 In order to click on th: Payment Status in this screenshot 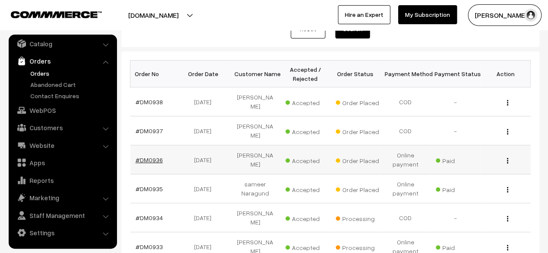, I will do `click(456, 74)`.